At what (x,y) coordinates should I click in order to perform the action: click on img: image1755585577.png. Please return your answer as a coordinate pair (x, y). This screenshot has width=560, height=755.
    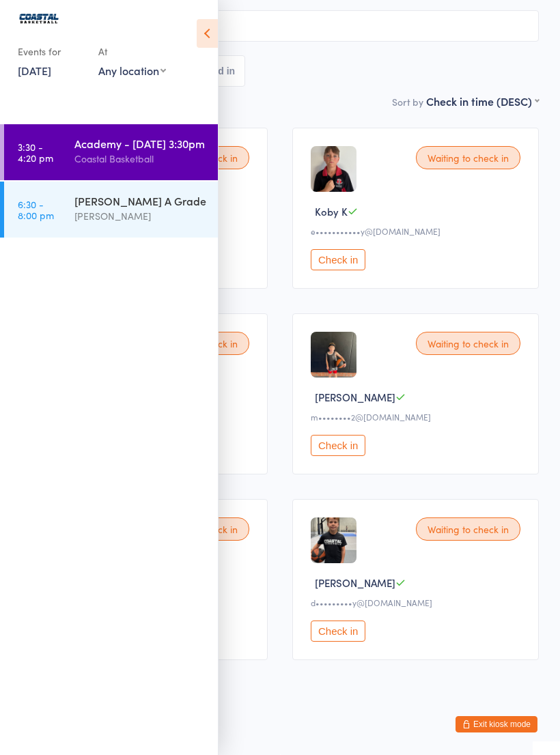
    Looking at the image, I should click on (333, 540).